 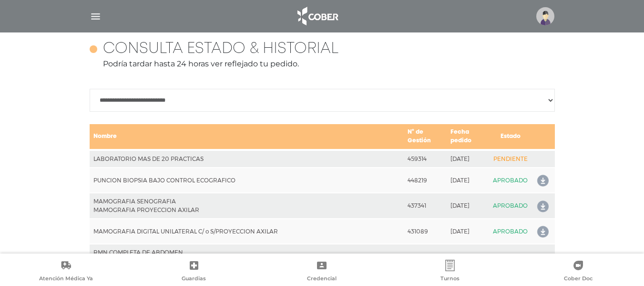 What do you see at coordinates (425, 206) in the screenshot?
I see `td: 437341` at bounding box center [425, 206].